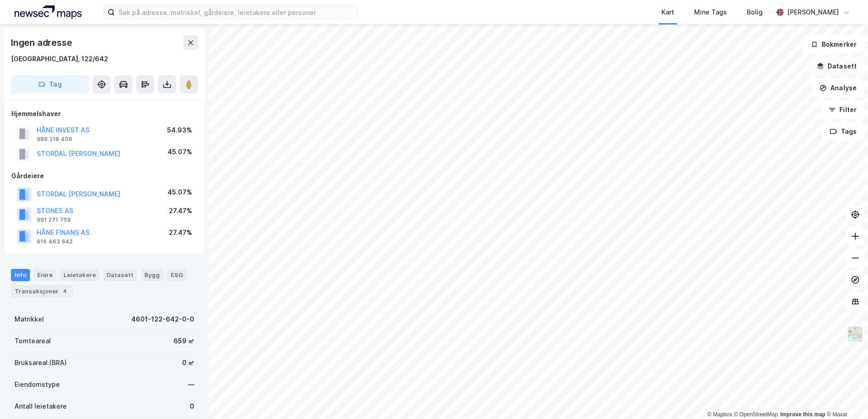  I want to click on button: Filter, so click(843, 110).